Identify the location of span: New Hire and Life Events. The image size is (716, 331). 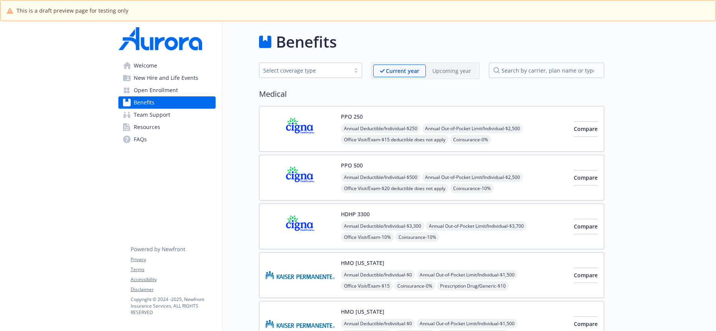
(166, 78).